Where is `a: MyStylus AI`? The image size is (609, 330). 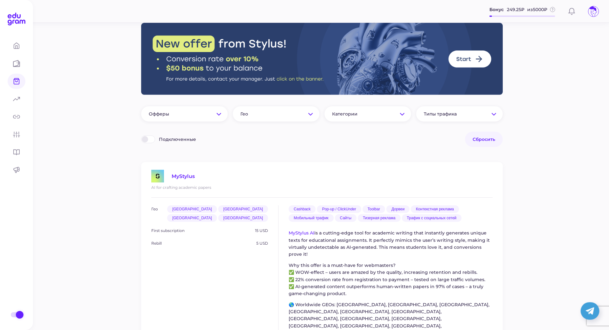
a: MyStylus AI is located at coordinates (301, 233).